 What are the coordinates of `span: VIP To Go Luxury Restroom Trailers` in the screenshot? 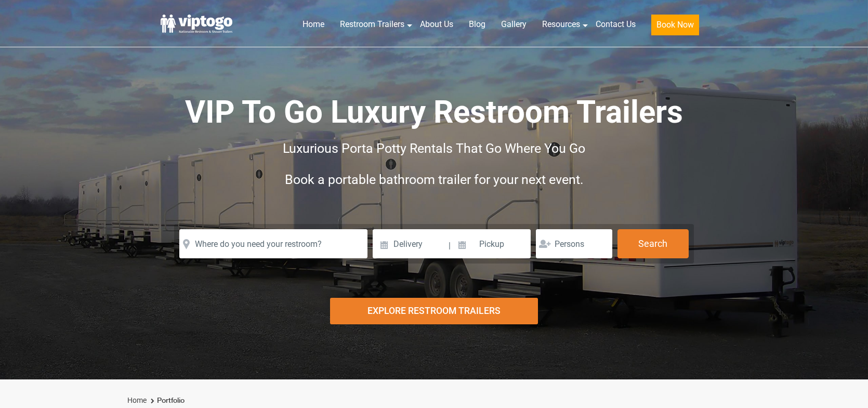 It's located at (434, 112).